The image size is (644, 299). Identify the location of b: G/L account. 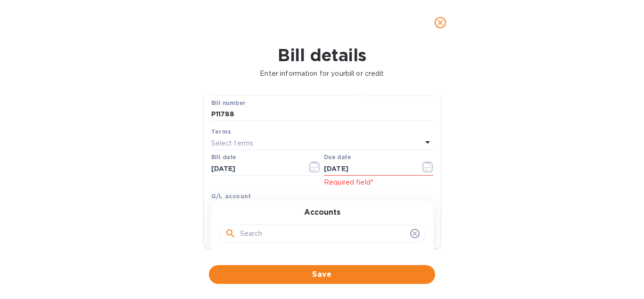
(231, 196).